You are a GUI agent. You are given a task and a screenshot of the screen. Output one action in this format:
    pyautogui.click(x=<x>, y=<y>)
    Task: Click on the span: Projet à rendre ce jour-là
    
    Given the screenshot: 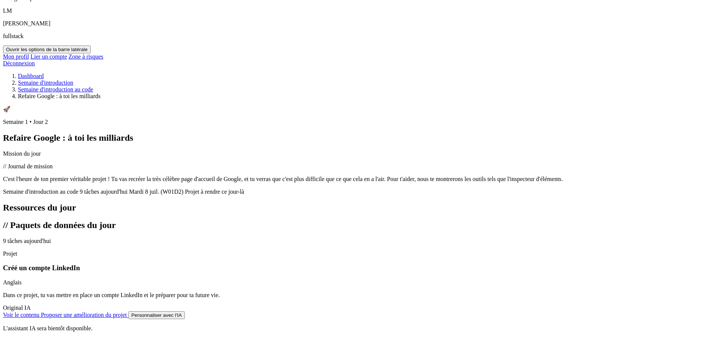 What is the action you would take?
    pyautogui.click(x=214, y=192)
    